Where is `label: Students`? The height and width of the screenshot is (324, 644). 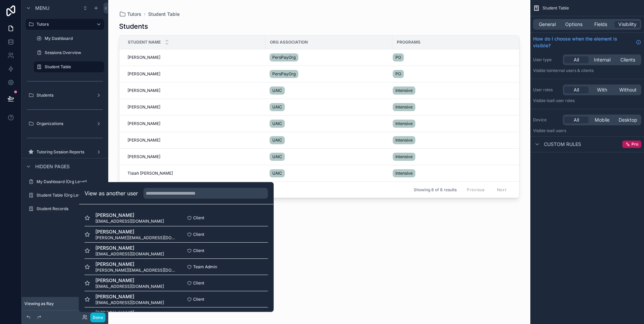
label: Students is located at coordinates (65, 95).